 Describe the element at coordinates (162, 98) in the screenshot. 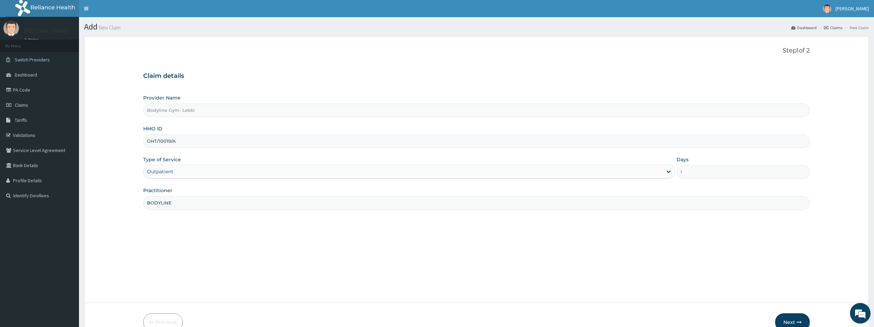

I see `label: Provider Name` at that location.